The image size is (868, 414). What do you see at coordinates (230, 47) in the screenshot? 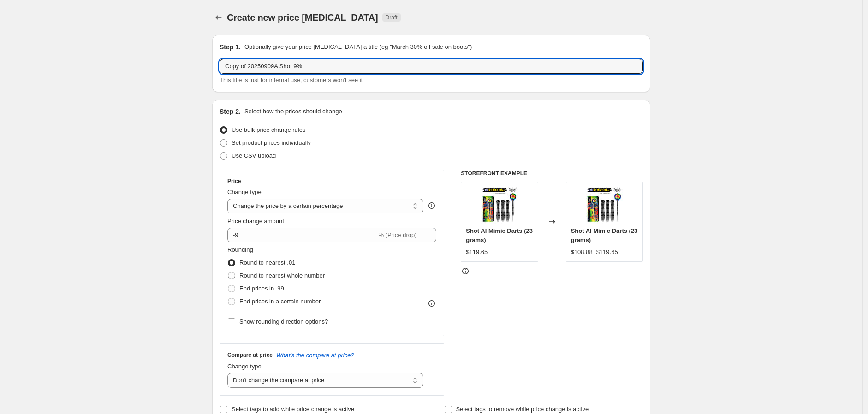
I see `h2: Step 1.` at bounding box center [230, 47].